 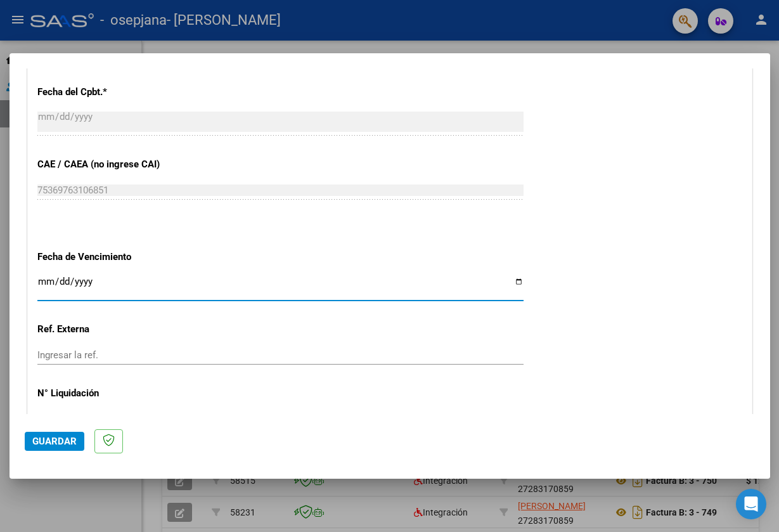 What do you see at coordinates (55, 442) in the screenshot?
I see `button: Guardar` at bounding box center [55, 442].